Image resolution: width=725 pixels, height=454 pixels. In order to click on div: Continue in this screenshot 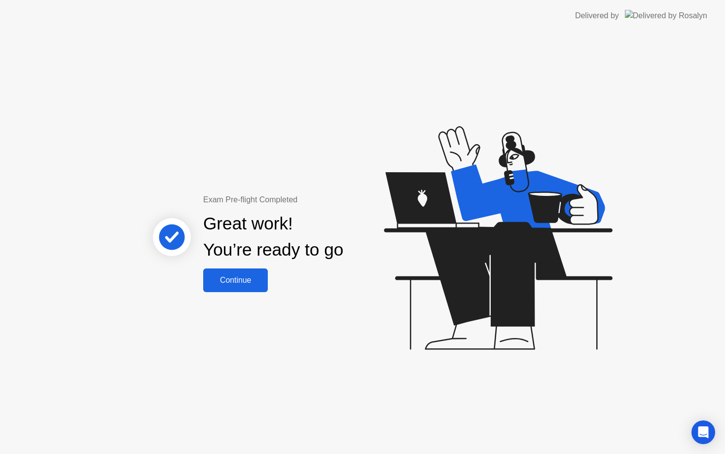, I will do `click(235, 280)`.